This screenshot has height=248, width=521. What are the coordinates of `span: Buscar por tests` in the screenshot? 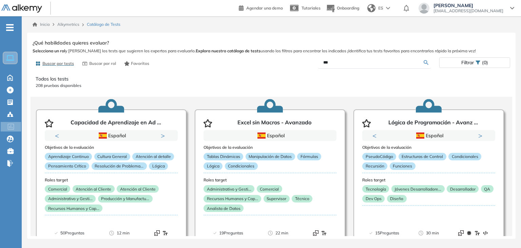 It's located at (58, 63).